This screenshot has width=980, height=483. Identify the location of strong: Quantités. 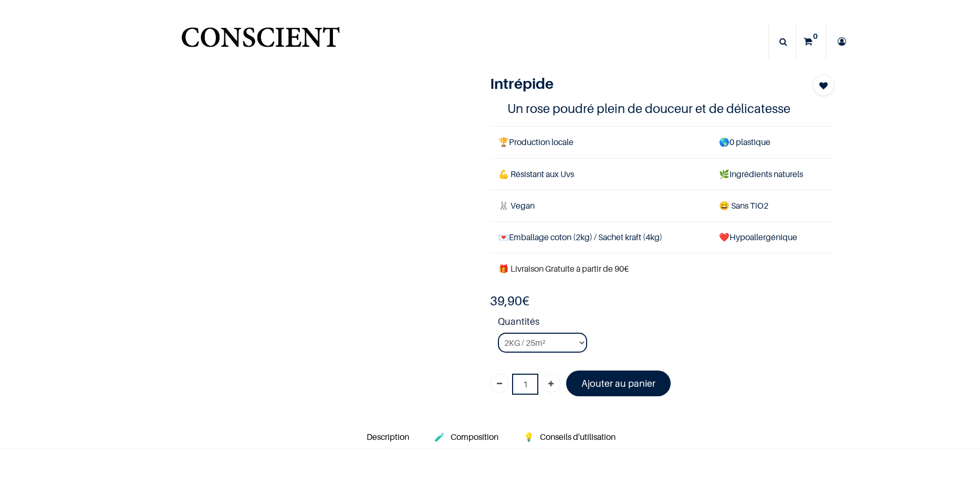
(666, 323).